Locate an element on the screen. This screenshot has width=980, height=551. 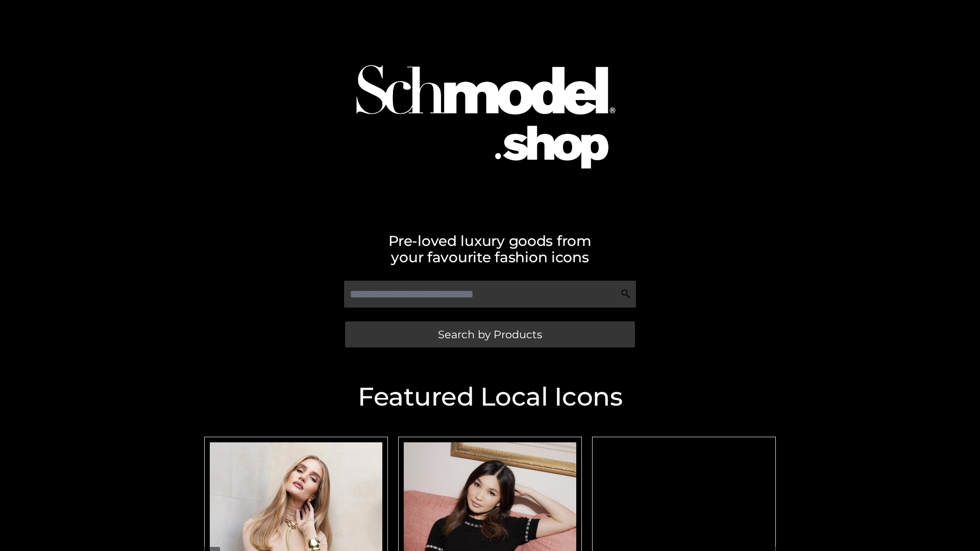
img: Search Icon is located at coordinates (626, 294).